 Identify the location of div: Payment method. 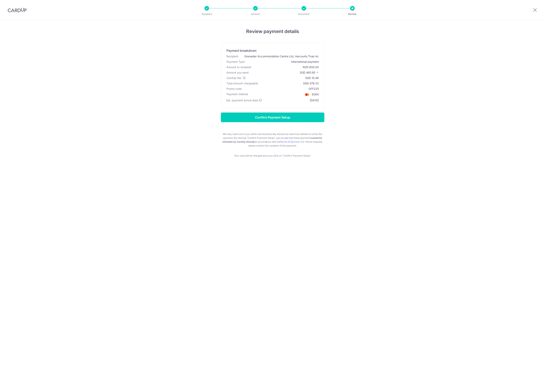
(237, 94).